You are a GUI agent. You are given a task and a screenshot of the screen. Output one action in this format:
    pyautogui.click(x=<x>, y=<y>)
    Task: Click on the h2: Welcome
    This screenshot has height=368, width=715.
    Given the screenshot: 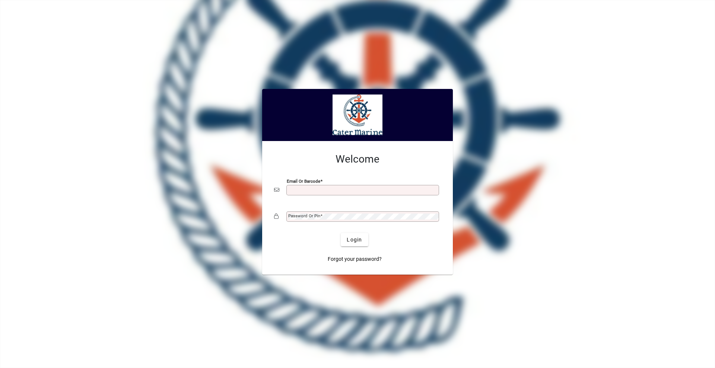 What is the action you would take?
    pyautogui.click(x=358, y=159)
    